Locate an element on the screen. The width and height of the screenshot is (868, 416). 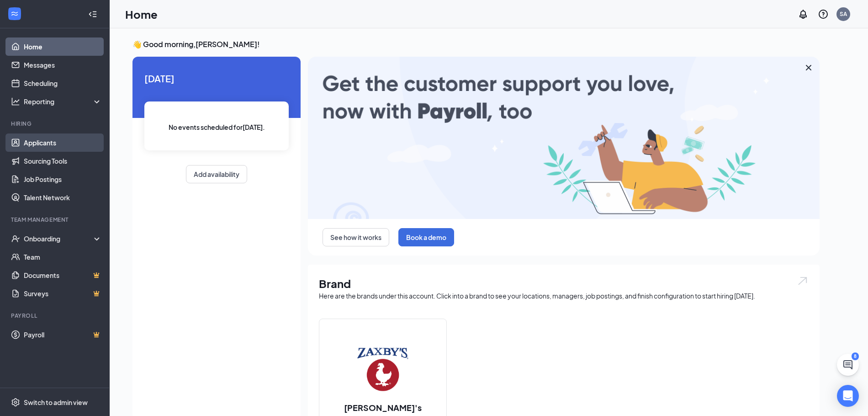
svg: Notifications is located at coordinates (803, 14).